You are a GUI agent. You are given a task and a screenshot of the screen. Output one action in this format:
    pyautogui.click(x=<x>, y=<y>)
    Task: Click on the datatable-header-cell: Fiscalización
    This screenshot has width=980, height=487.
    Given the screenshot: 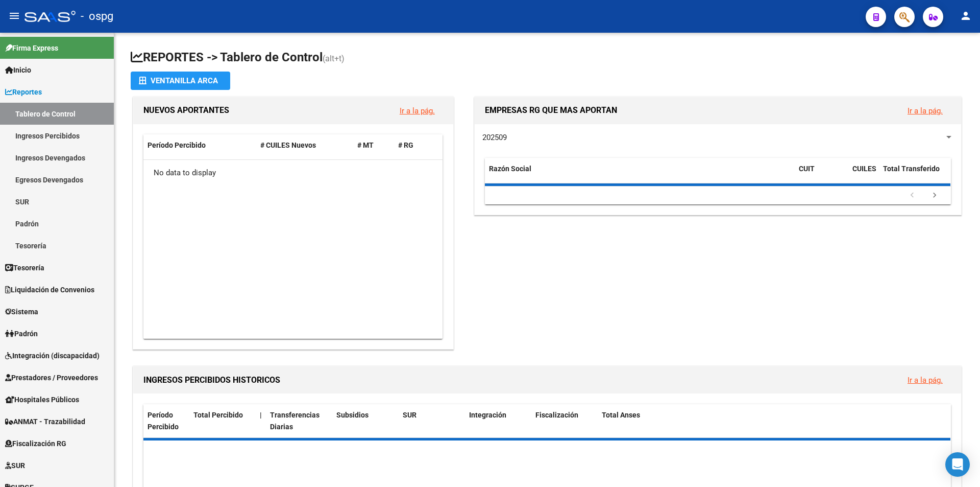 What is the action you would take?
    pyautogui.click(x=565, y=421)
    